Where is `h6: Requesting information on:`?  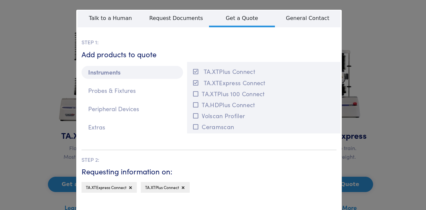
h6: Requesting information on: is located at coordinates (209, 171).